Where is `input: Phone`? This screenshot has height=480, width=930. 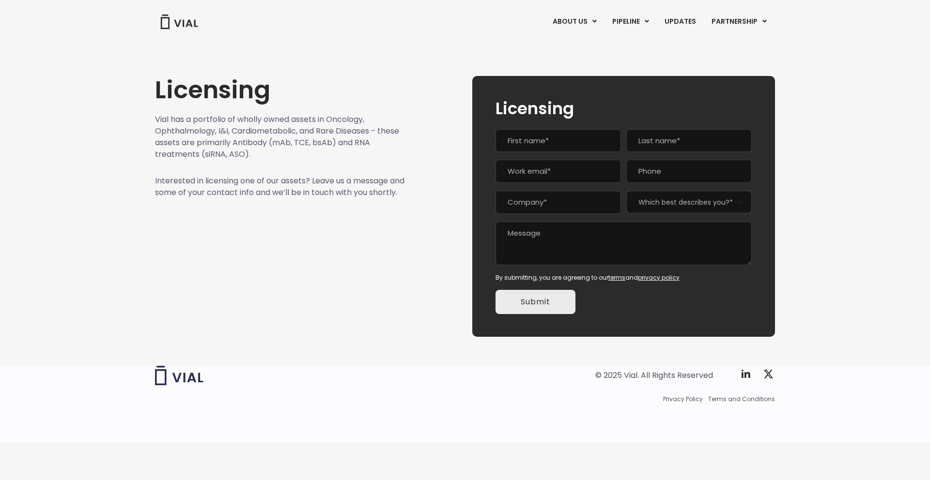
input: Phone is located at coordinates (689, 171).